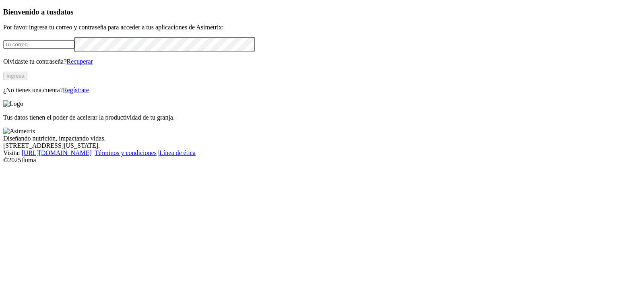  I want to click on p: Olvidaste tu contraseña?, so click(322, 62).